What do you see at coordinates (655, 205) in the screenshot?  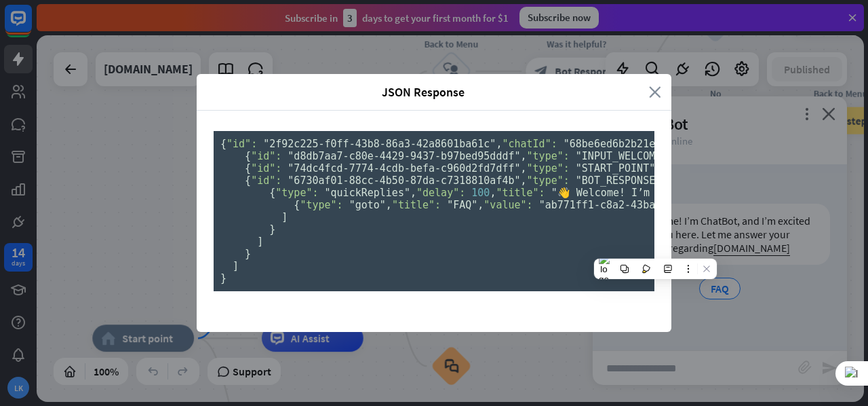 I see `span: "ab771ff1-c8a2-43ba-a820-4c2e8239d6f5"` at bounding box center [655, 205].